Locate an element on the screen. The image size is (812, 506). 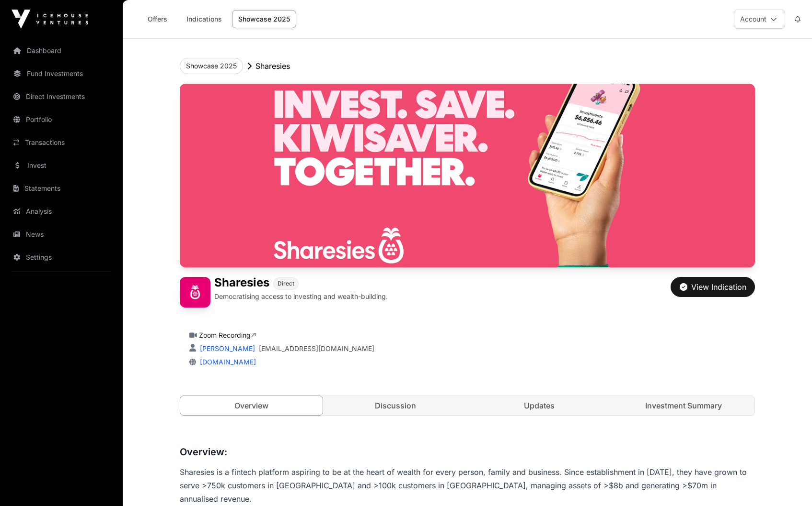
button: View Indication is located at coordinates (712, 287).